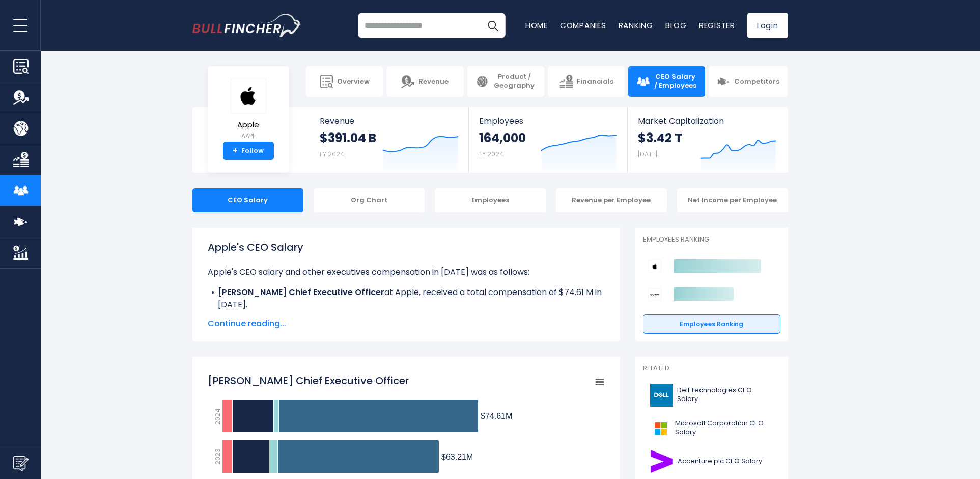 The width and height of the screenshot is (980, 479). I want to click on span: CEO Salary / Employees, so click(675, 81).